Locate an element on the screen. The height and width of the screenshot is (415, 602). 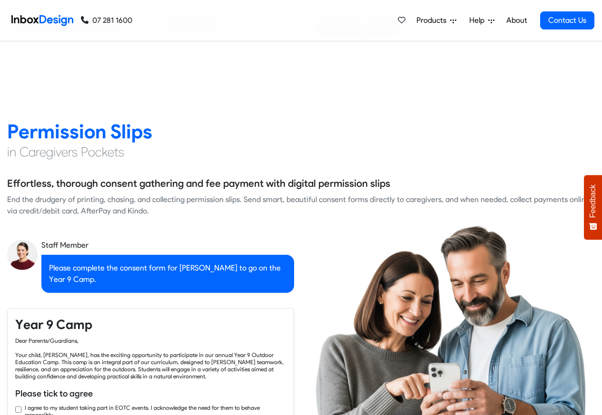
span: Feedback is located at coordinates (593, 201).